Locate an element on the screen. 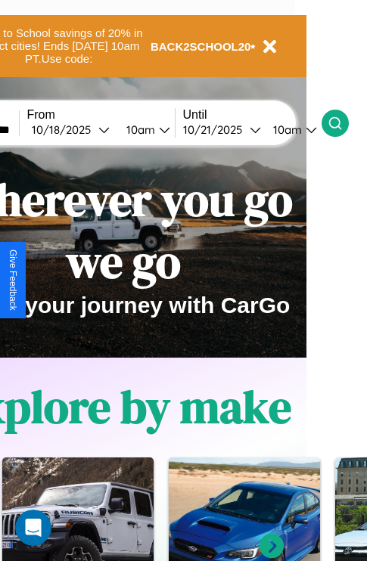 This screenshot has height=561, width=367. div: 10 / 21 / 2025 is located at coordinates (216, 129).